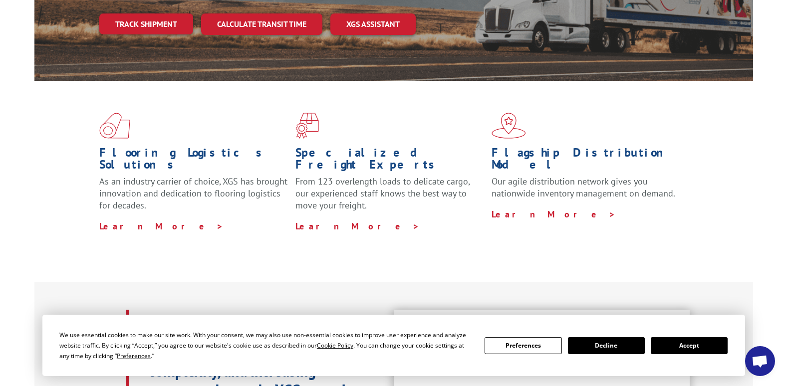  What do you see at coordinates (373, 24) in the screenshot?
I see `a: XGS ASSISTANT` at bounding box center [373, 24].